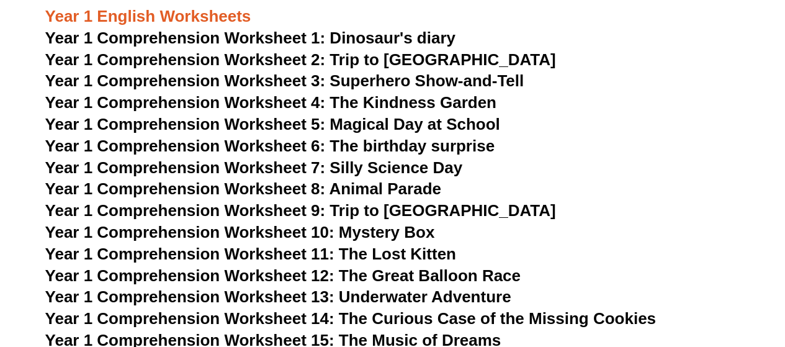 The height and width of the screenshot is (347, 785). What do you see at coordinates (250, 38) in the screenshot?
I see `a: Year 1 Comprehension Worksheet 1: Dinosaur's diary` at bounding box center [250, 38].